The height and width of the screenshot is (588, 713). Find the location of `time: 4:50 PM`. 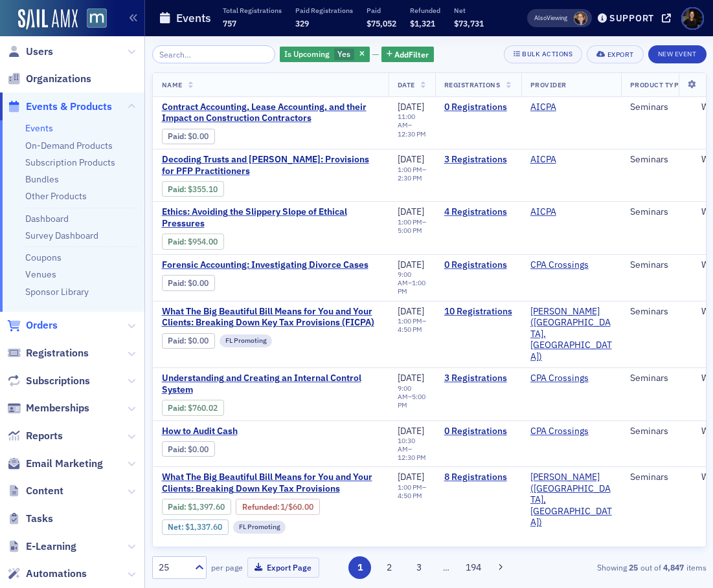

time: 4:50 PM is located at coordinates (410, 329).